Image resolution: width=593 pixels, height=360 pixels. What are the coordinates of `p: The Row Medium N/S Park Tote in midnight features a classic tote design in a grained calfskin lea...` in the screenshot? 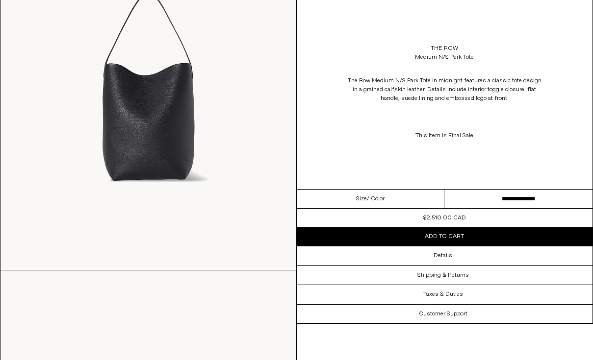 It's located at (444, 90).